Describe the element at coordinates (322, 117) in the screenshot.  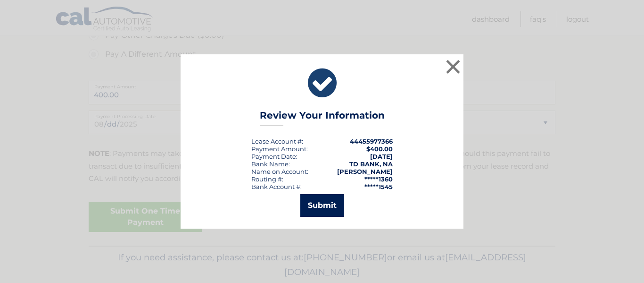
I see `h3: Review Your Information` at that location.